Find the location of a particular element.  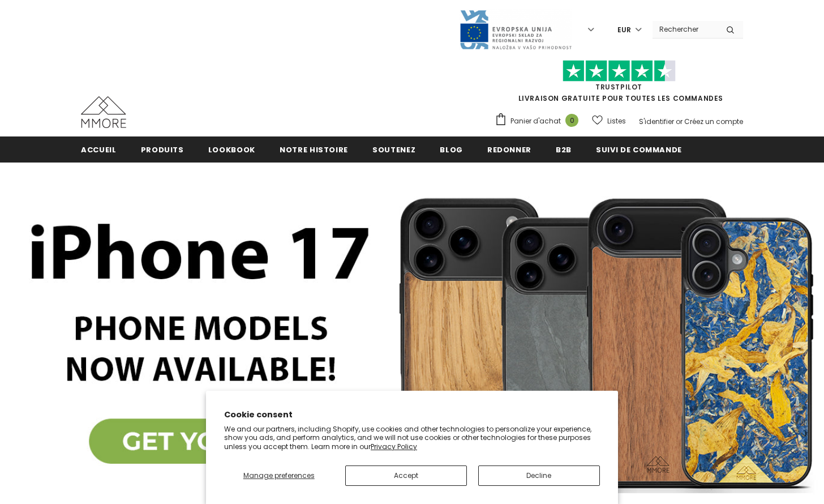

img: Cas MMORE is located at coordinates (104, 112).